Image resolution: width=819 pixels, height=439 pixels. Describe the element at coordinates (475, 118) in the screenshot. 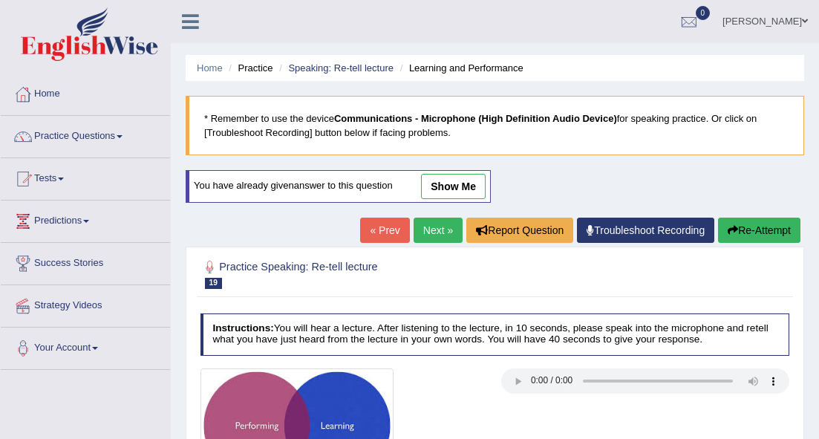

I see `b: Communications - Microphone (High Definition Audio Device)` at that location.